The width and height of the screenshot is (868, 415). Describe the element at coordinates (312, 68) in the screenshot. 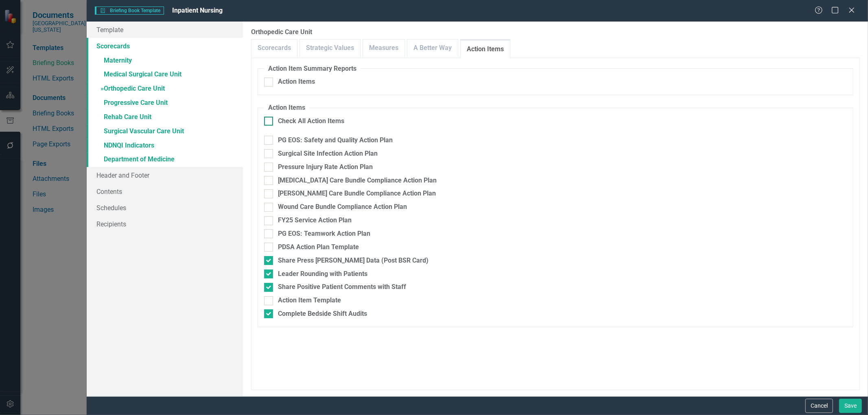

I see `legend: Action Item Summary Reports` at that location.